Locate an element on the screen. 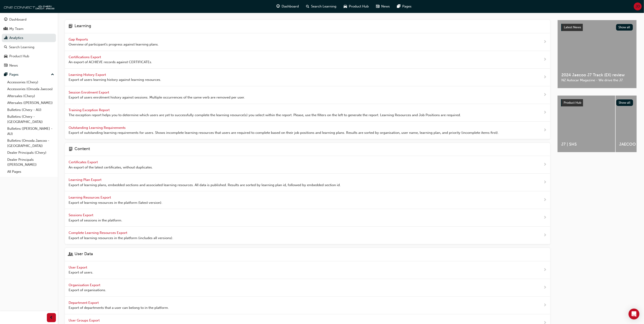 The height and width of the screenshot is (324, 644). a: Outstanding Learning Requirements Export of outstanding learning requirements for users. Shows in... is located at coordinates (308, 130).